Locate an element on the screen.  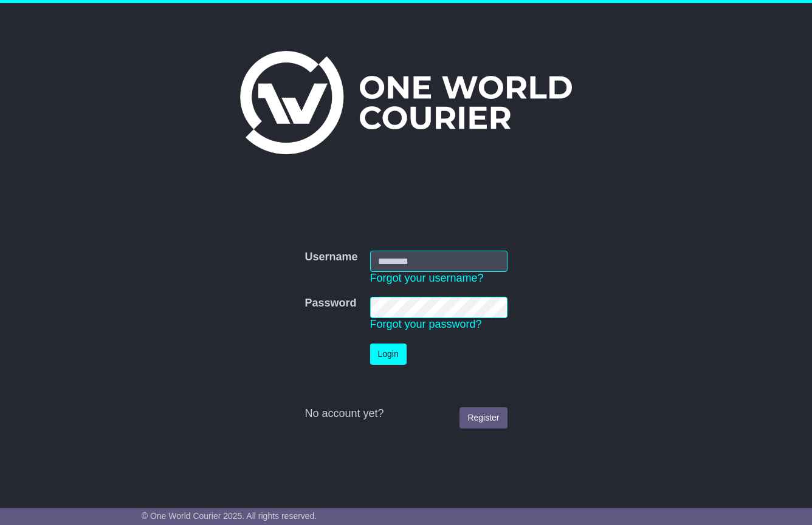
a: Forgot your password? is located at coordinates (426, 324).